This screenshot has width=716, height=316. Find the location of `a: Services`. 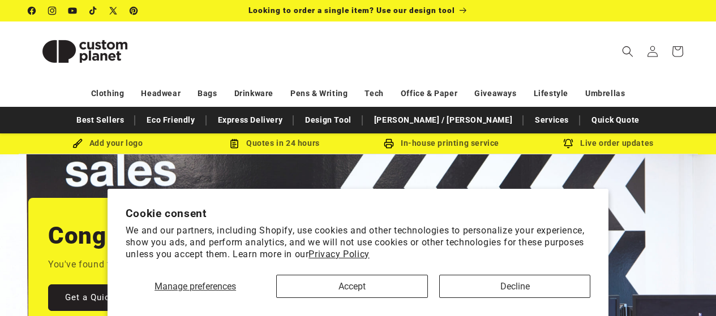

a: Services is located at coordinates (552, 120).